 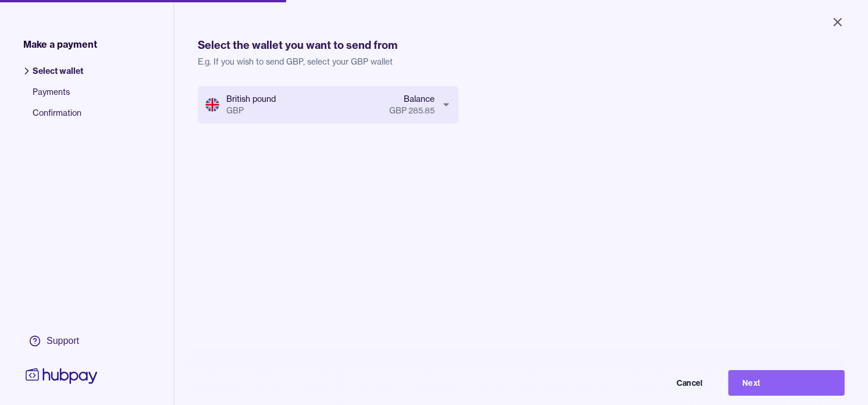 I want to click on span: Make a payment, so click(x=60, y=45).